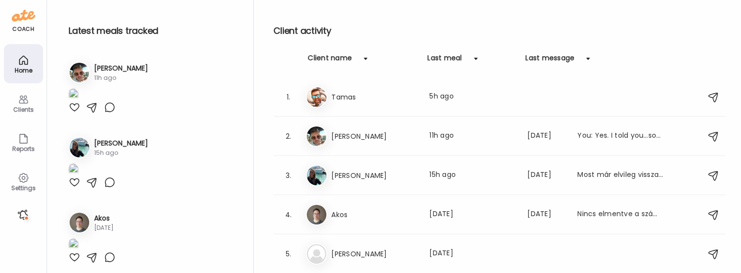  Describe the element at coordinates (24, 109) in the screenshot. I see `div: Clients` at that location.